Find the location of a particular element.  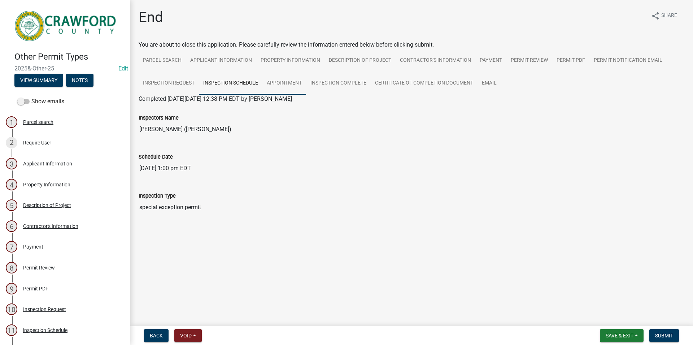

span: Save & Exit is located at coordinates (620, 336).